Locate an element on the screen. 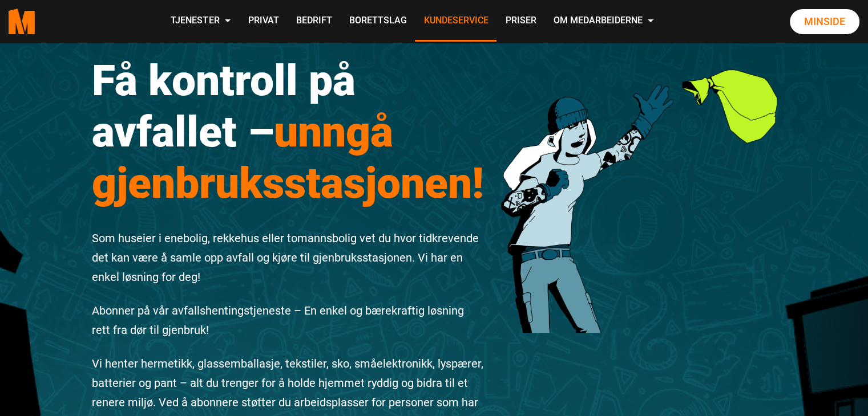  a: Kundeservice is located at coordinates (456, 21).